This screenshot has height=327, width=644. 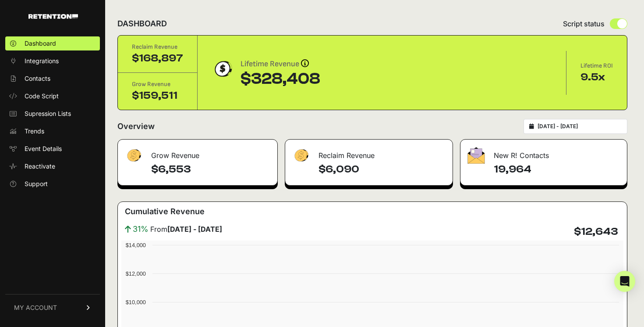 I want to click on div: $168,897, so click(x=157, y=58).